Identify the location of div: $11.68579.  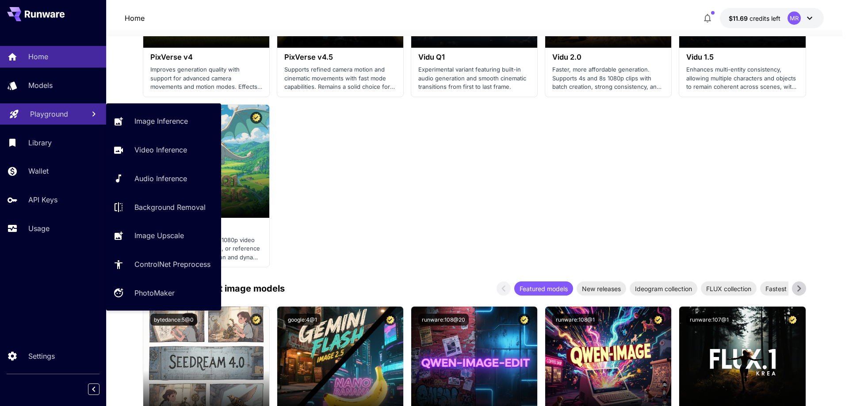
(754, 18).